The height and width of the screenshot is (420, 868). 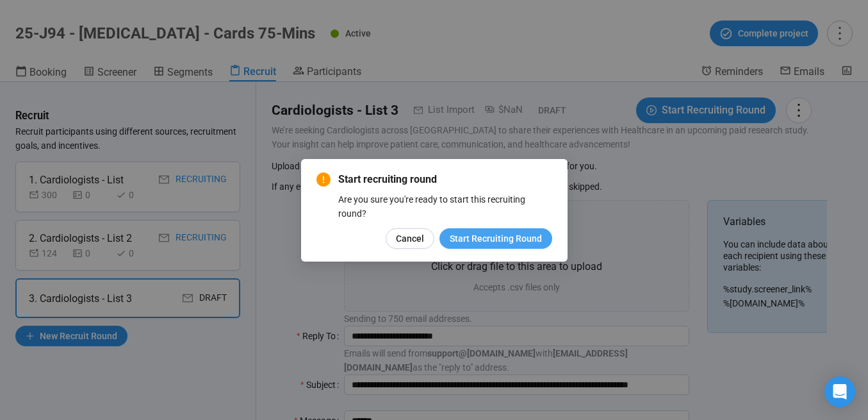 I want to click on button: Cancel, so click(x=410, y=238).